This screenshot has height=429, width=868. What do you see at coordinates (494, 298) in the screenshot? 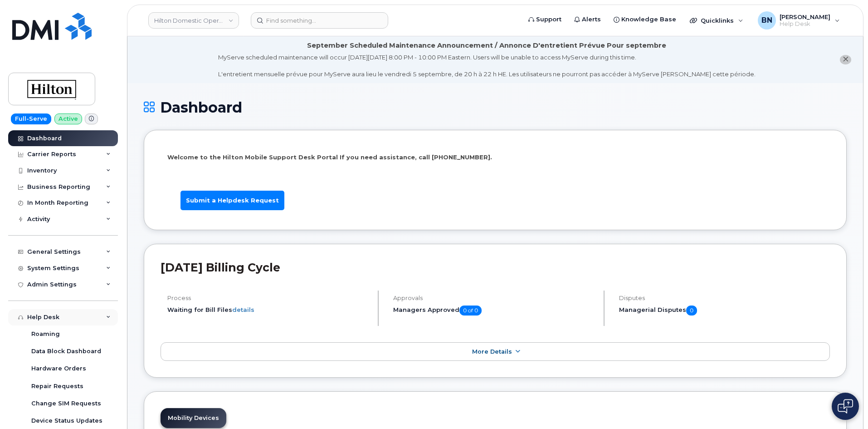
I see `h4: Approvals` at bounding box center [494, 298].